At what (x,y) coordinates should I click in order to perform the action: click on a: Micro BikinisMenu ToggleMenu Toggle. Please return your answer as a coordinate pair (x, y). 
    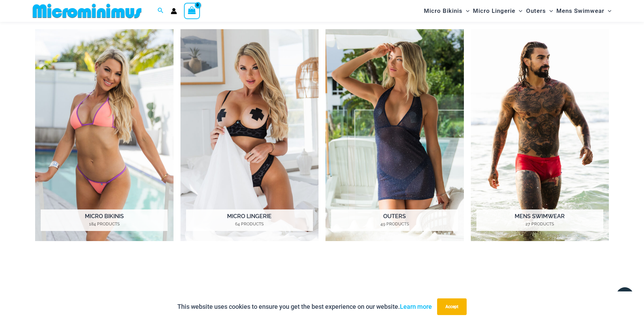
    Looking at the image, I should click on (446, 11).